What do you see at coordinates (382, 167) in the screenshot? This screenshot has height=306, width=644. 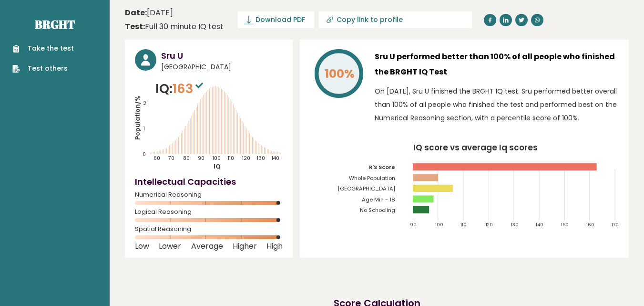 I see `tspan: R'S Score` at bounding box center [382, 167].